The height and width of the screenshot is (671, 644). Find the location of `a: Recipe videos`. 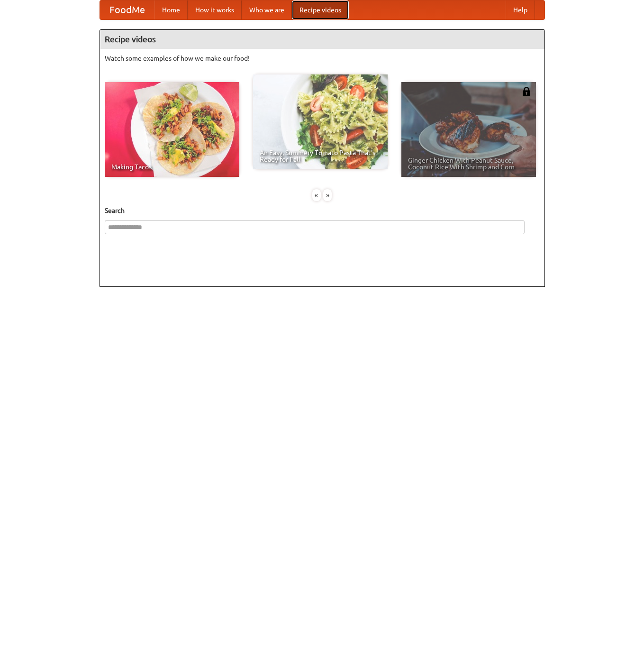

a: Recipe videos is located at coordinates (321, 10).